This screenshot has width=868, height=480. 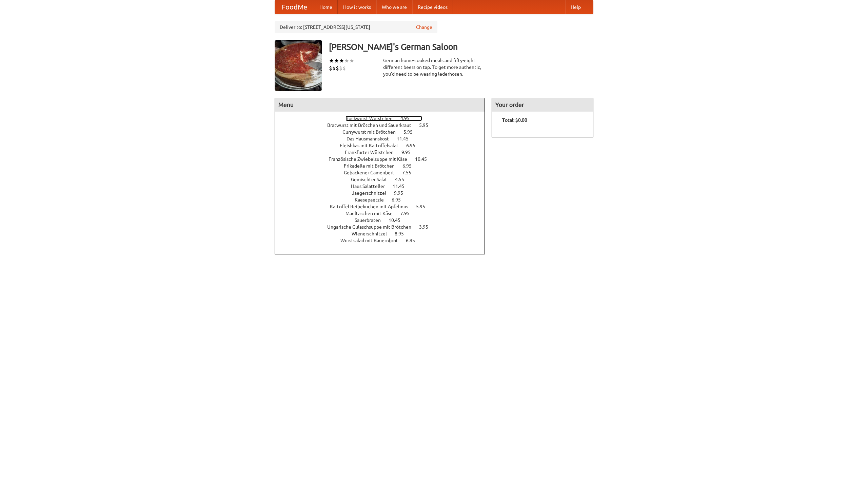 I want to click on a: Change, so click(x=424, y=27).